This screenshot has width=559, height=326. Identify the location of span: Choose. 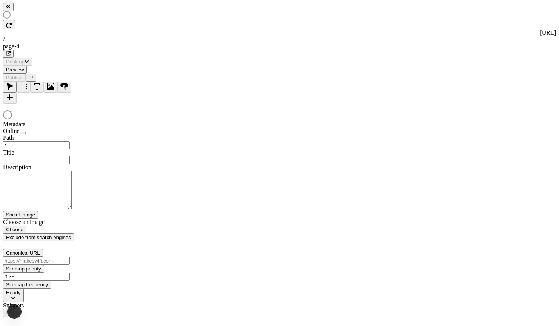
(15, 229).